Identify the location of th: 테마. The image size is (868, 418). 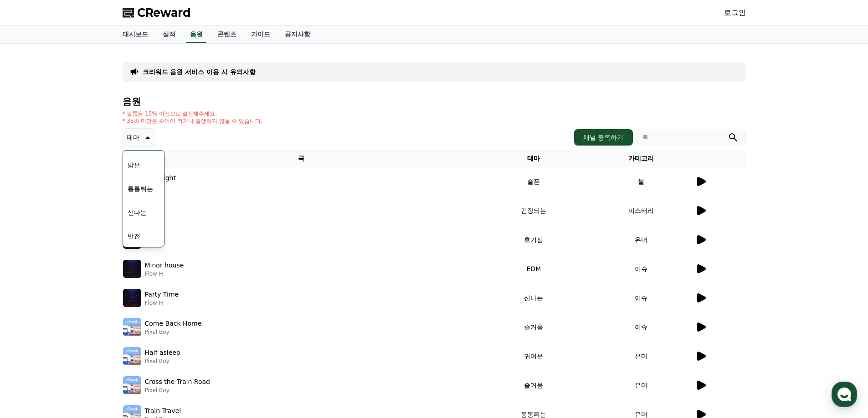
(533, 158).